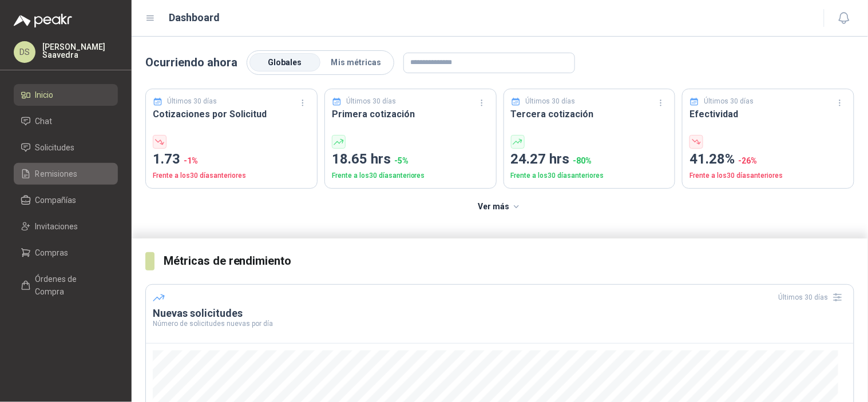 This screenshot has height=402, width=868. Describe the element at coordinates (71, 286) in the screenshot. I see `span: Órdenes de Compra` at that location.